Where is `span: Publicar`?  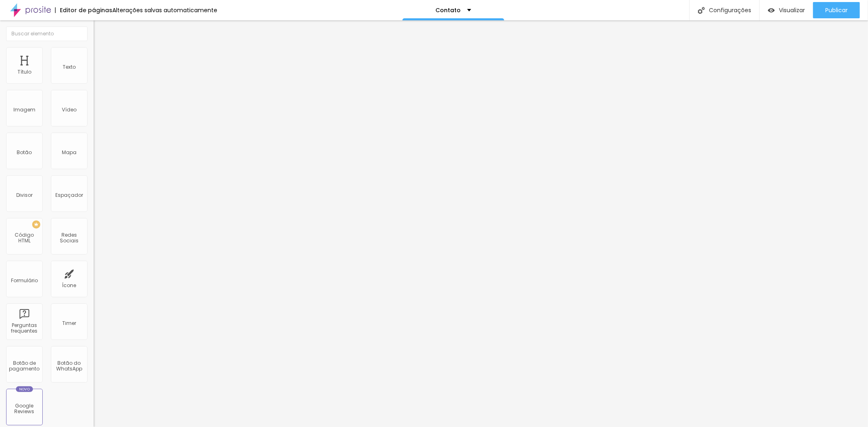
span: Publicar is located at coordinates (836, 10).